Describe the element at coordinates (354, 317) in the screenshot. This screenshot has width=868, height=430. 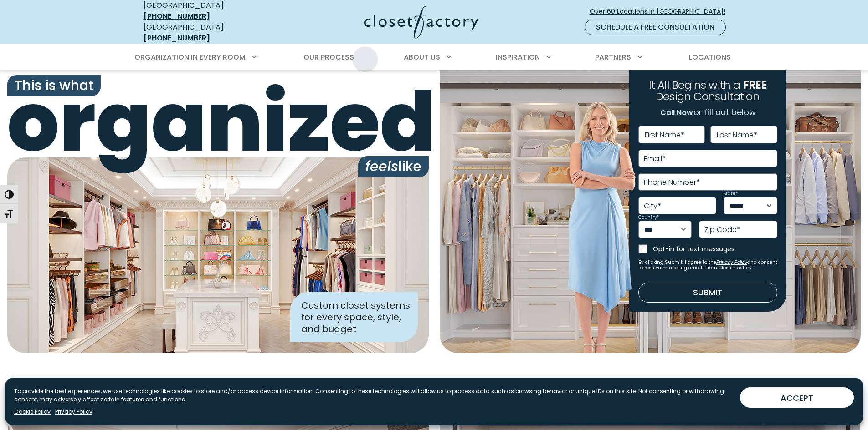
I see `div: Custom closet systems for every space, style, and budget` at that location.